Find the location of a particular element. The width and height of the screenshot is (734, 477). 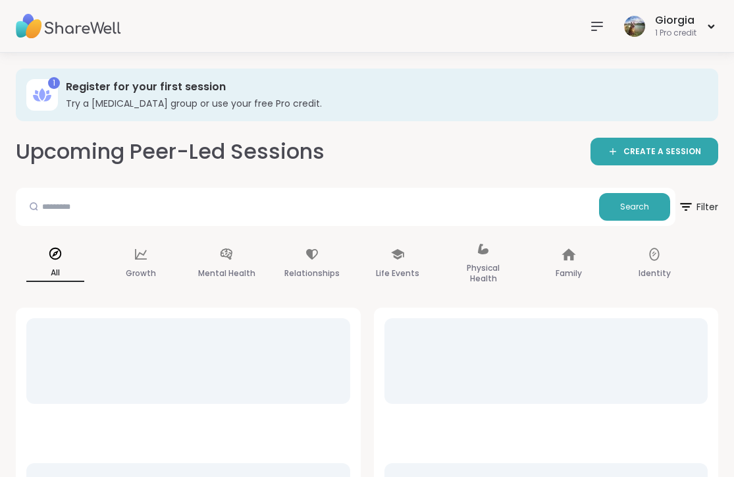

span: CREATE A SESSION is located at coordinates (662, 151).